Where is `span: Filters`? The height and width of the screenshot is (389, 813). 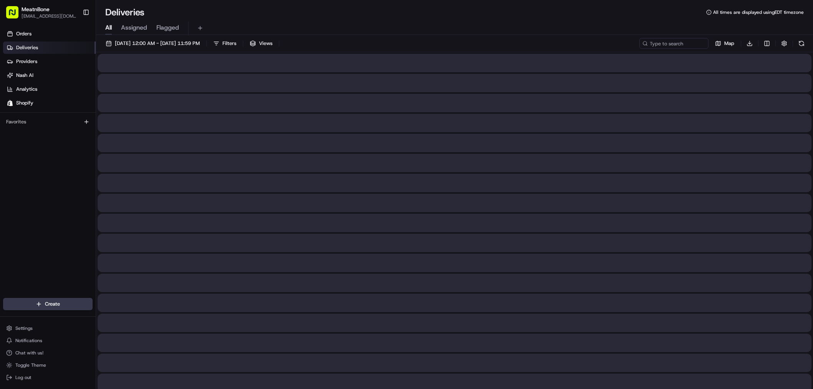
span: Filters is located at coordinates (229, 43).